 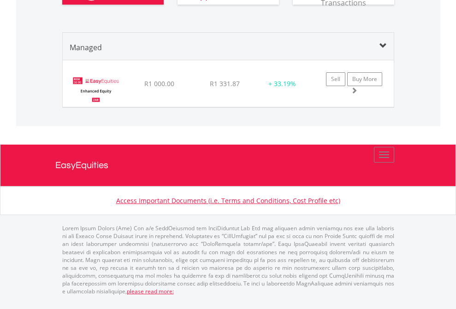 What do you see at coordinates (228, 165) in the screenshot?
I see `a: EasyEquities` at bounding box center [228, 165].